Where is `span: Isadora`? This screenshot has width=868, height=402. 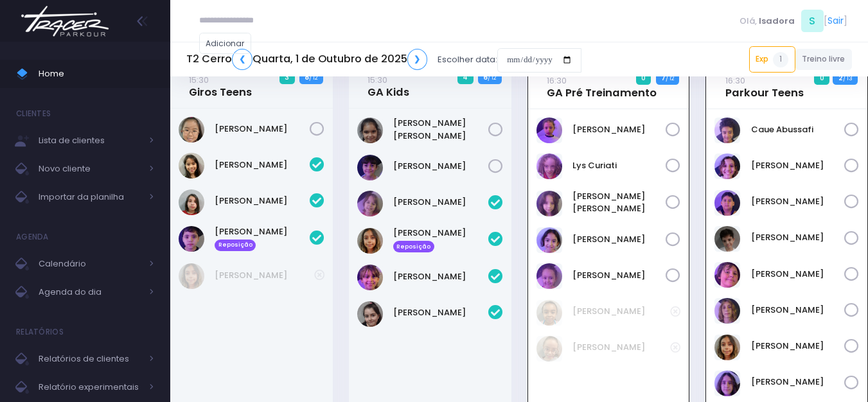
span: Isadora is located at coordinates (777, 21).